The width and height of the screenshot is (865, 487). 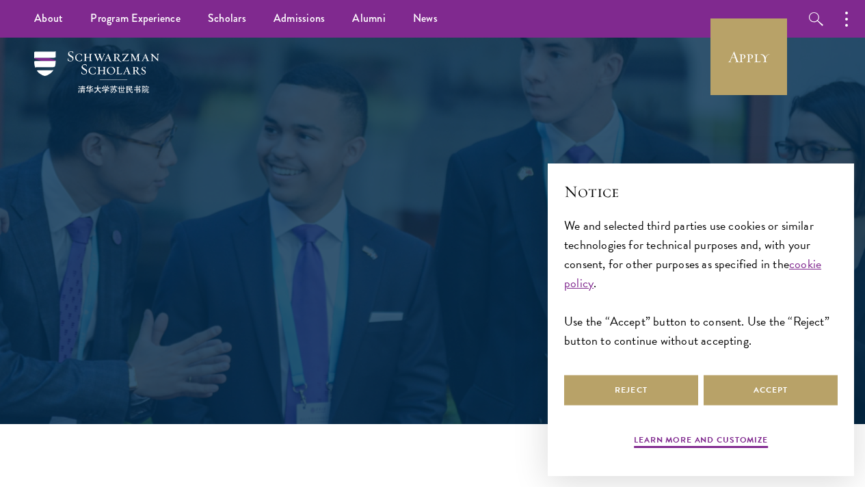 I want to click on button: Accept, so click(x=771, y=390).